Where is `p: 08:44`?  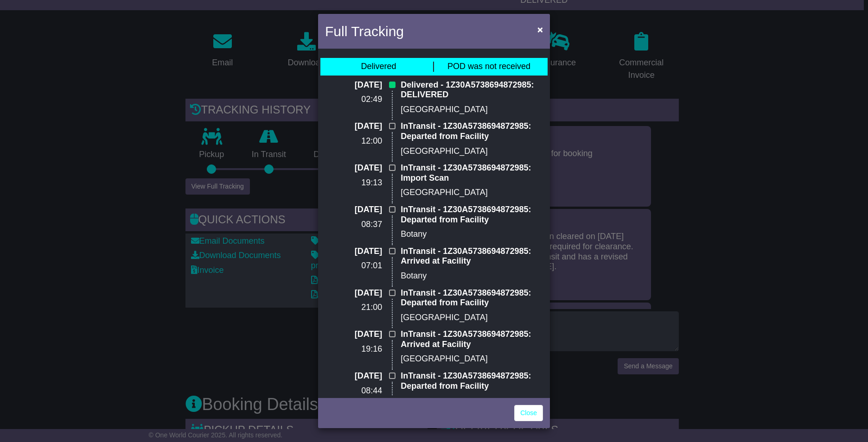
p: 08:44 is located at coordinates (354, 392).